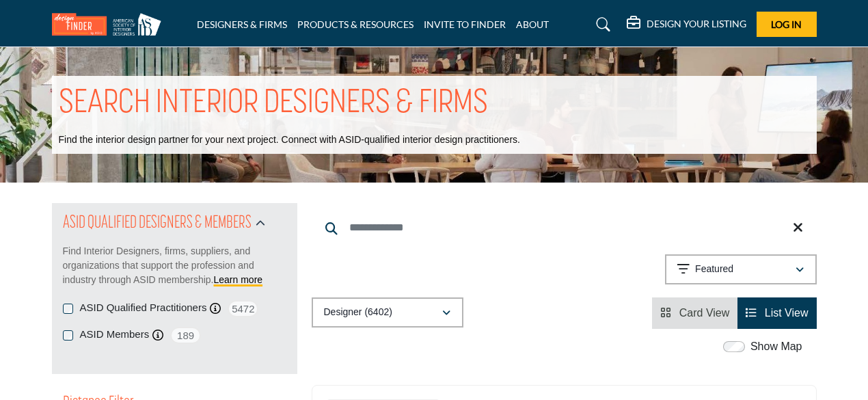  I want to click on li: List View, so click(777, 313).